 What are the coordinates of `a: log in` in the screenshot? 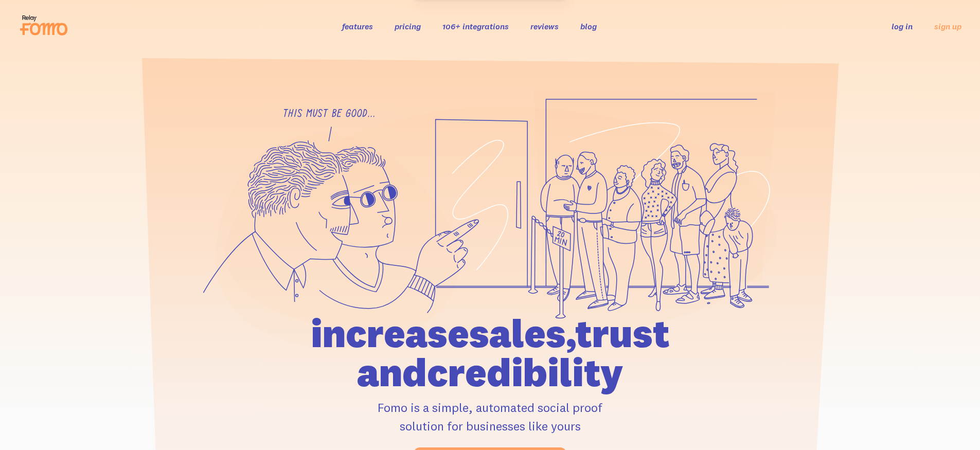 It's located at (902, 26).